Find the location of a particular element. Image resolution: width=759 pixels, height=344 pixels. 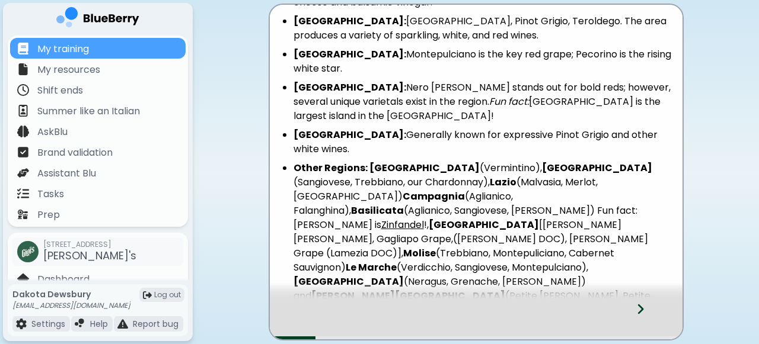

p: Prep is located at coordinates (49, 215).